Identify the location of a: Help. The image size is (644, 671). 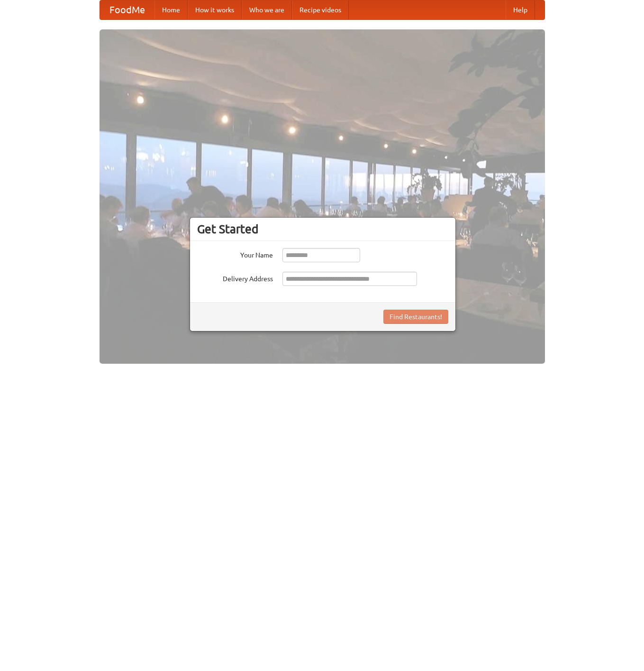
(521, 10).